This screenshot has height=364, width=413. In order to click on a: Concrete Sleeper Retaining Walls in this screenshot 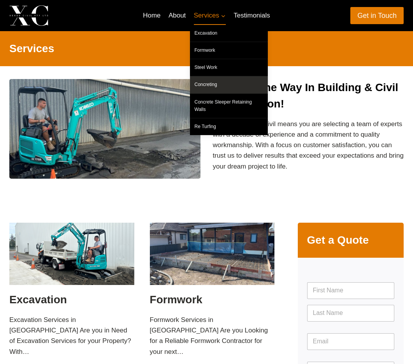, I will do `click(229, 106)`.